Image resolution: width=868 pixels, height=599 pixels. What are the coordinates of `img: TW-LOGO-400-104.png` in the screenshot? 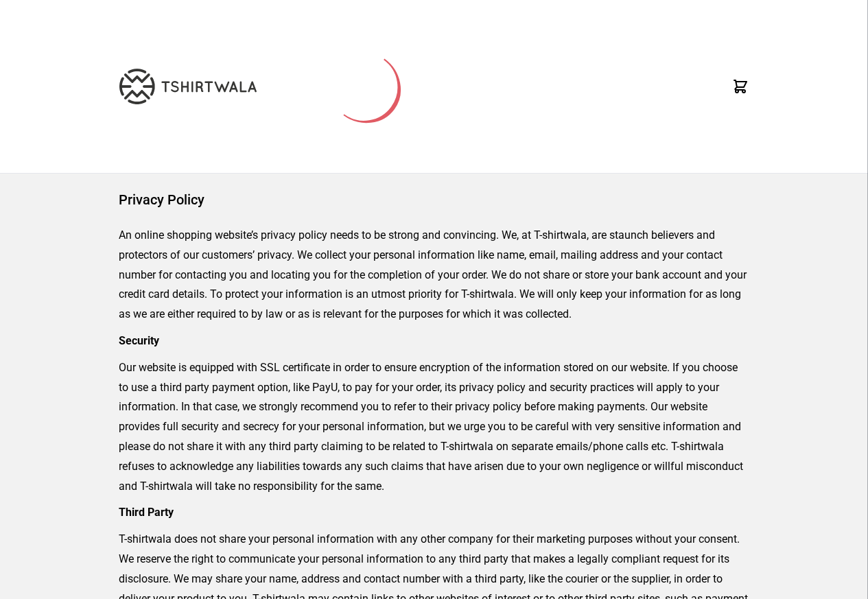 It's located at (188, 86).